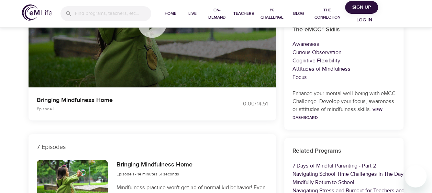 Image resolution: width=432 pixels, height=193 pixels. Describe the element at coordinates (272, 14) in the screenshot. I see `span: 1% Challenge` at that location.